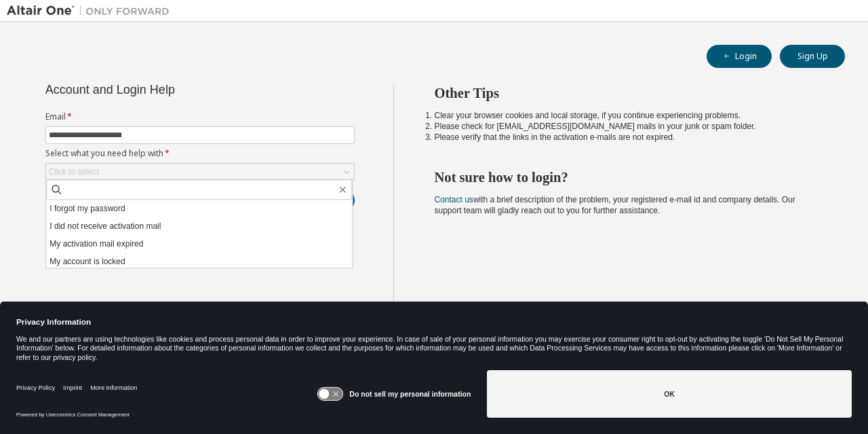  I want to click on label: Email, so click(200, 117).